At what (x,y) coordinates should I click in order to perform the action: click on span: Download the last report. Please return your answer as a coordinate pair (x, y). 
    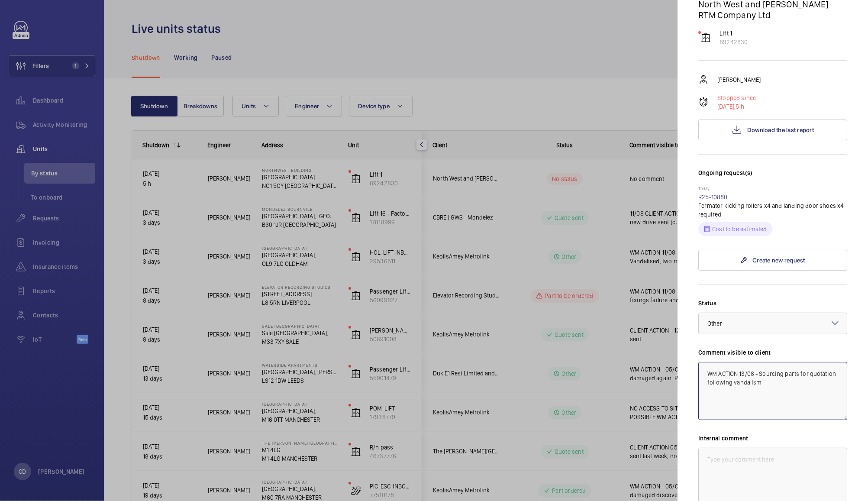
    Looking at the image, I should click on (781, 130).